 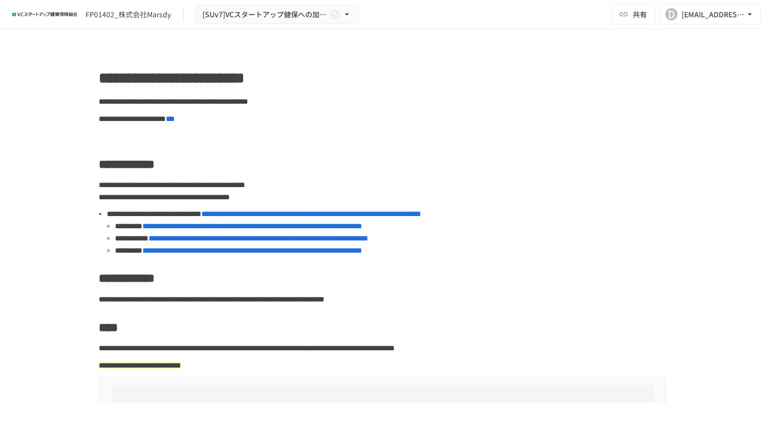 I want to click on div: FP01402_株式会社Marsdy, so click(x=128, y=14).